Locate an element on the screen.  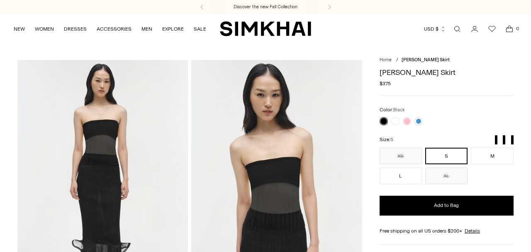
a: Home is located at coordinates (385, 60).